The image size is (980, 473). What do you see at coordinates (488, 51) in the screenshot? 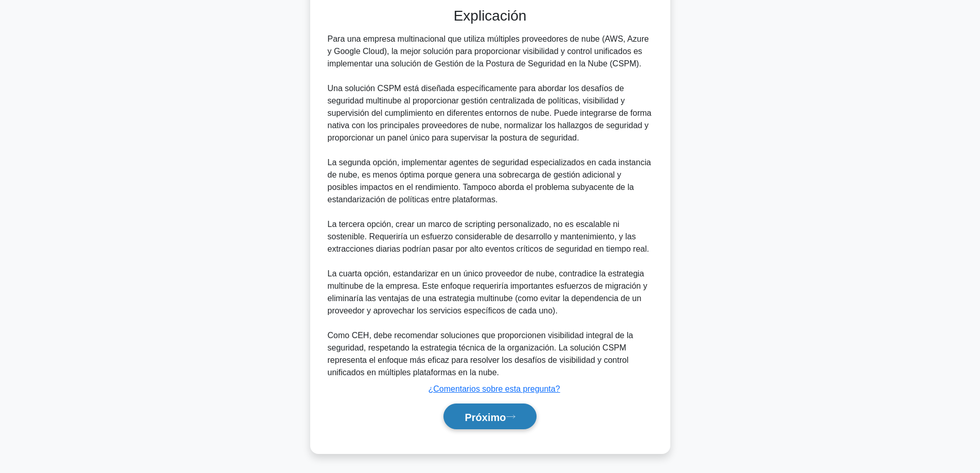
I see `font: Para una empresa multinacional que utiliza múltiples proveedores de nube (AWS, Azure y Google Clo...` at bounding box center [488, 51].